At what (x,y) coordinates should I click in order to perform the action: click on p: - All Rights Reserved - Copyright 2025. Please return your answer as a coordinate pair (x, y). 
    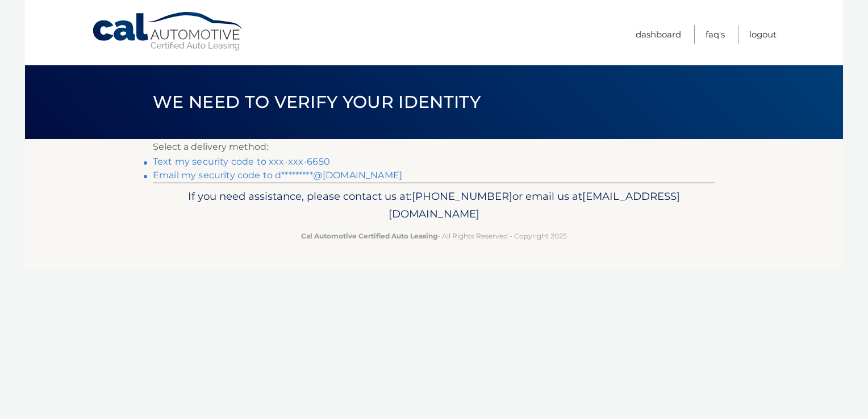
    Looking at the image, I should click on (434, 235).